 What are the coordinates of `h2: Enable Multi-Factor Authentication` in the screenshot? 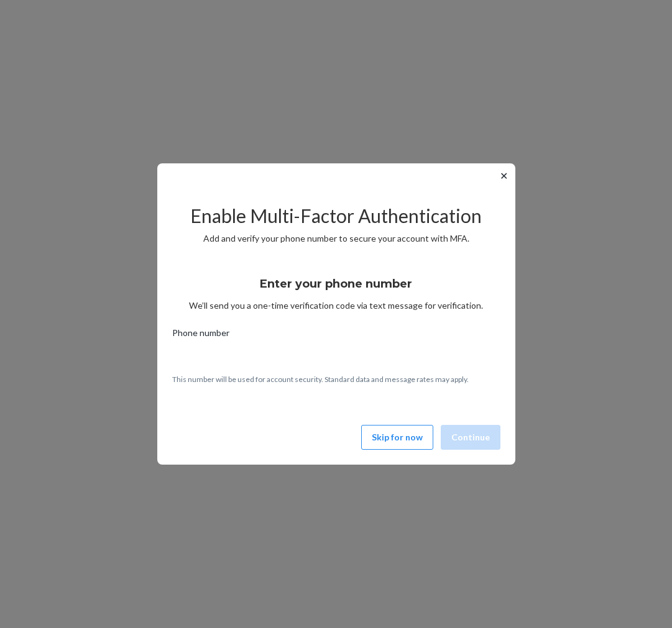 It's located at (336, 216).